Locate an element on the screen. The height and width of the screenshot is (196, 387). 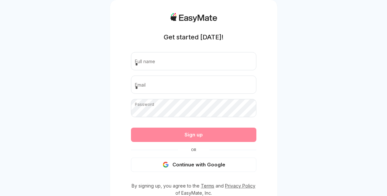
button: Continue with Google is located at coordinates (194, 165).